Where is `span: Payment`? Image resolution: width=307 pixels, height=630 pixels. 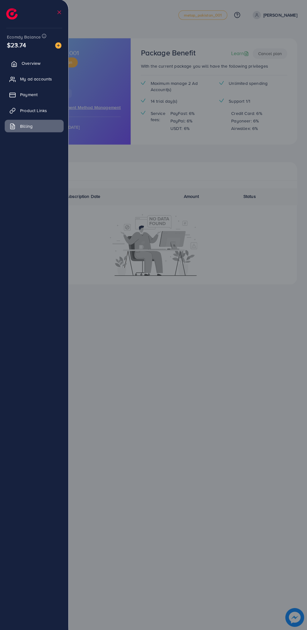 span: Payment is located at coordinates (29, 95).